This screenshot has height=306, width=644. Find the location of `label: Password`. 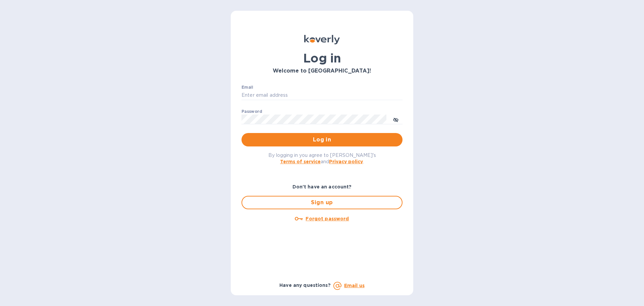

label: Password is located at coordinates (252, 111).